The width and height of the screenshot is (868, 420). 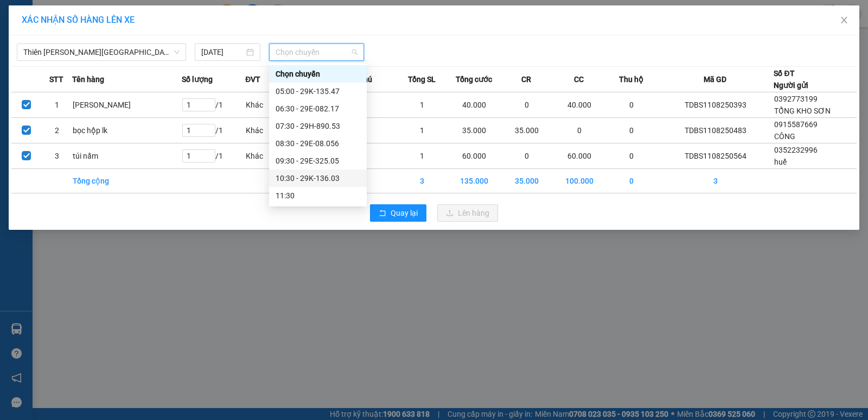 I want to click on div: 06:30 - 29E-082.17, so click(x=318, y=108).